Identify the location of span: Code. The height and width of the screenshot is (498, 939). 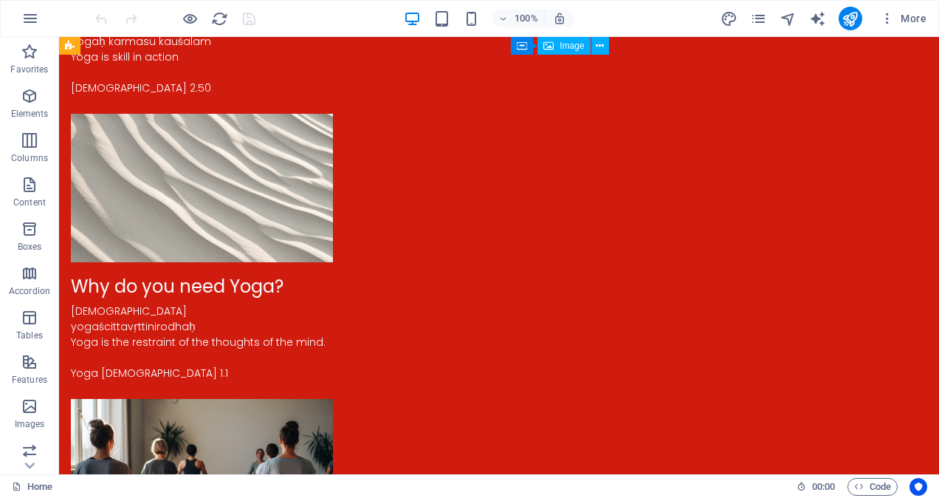
(873, 487).